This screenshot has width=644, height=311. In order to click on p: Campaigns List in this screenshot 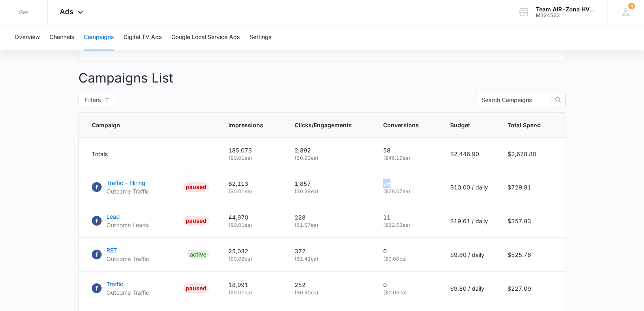, I will do `click(322, 78)`.